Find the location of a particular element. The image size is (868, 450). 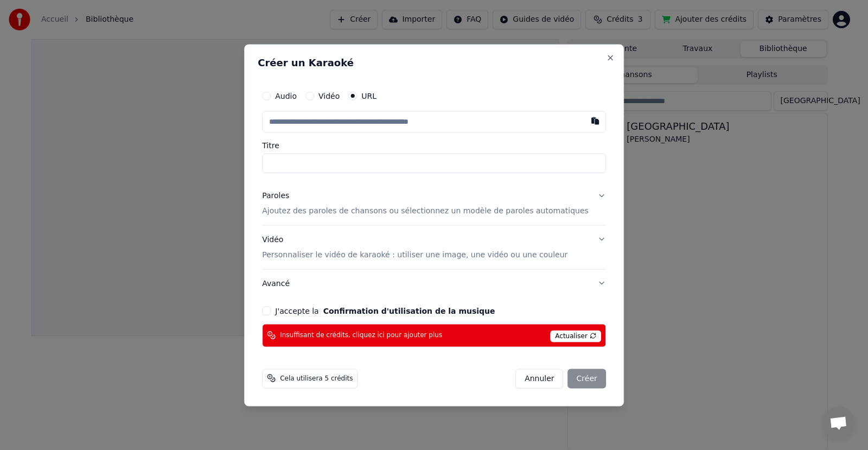

p: Ajoutez des paroles de chansons ou sélectionnez un modèle de paroles automatiques is located at coordinates (425, 211).